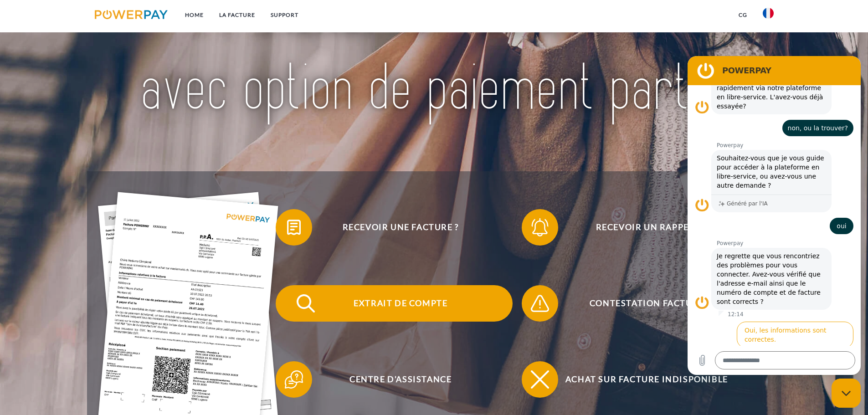  Describe the element at coordinates (48, 258) in the screenshot. I see `p: 12:14` at that location.